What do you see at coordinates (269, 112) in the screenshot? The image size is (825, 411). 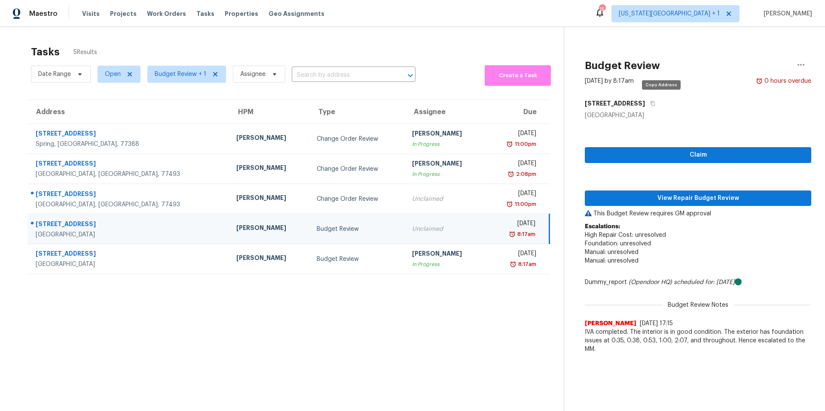 I see `th: HPM` at bounding box center [269, 112].